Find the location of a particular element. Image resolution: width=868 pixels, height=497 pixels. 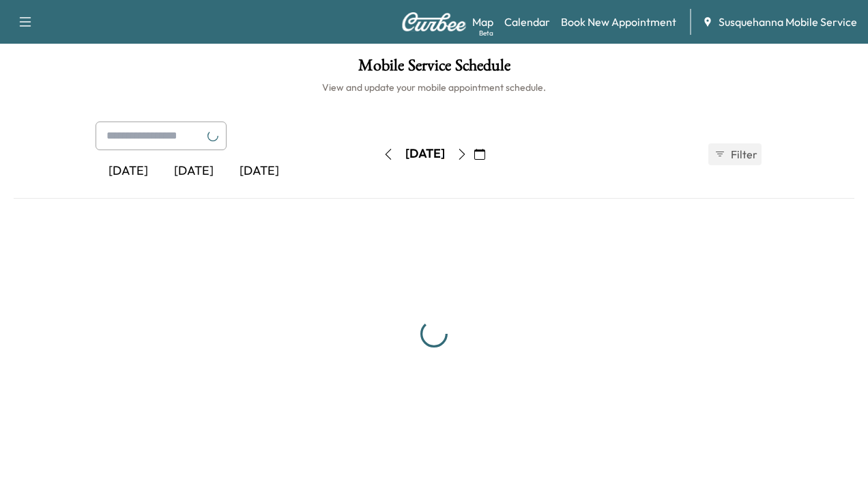

a: Calendar is located at coordinates (526, 22).